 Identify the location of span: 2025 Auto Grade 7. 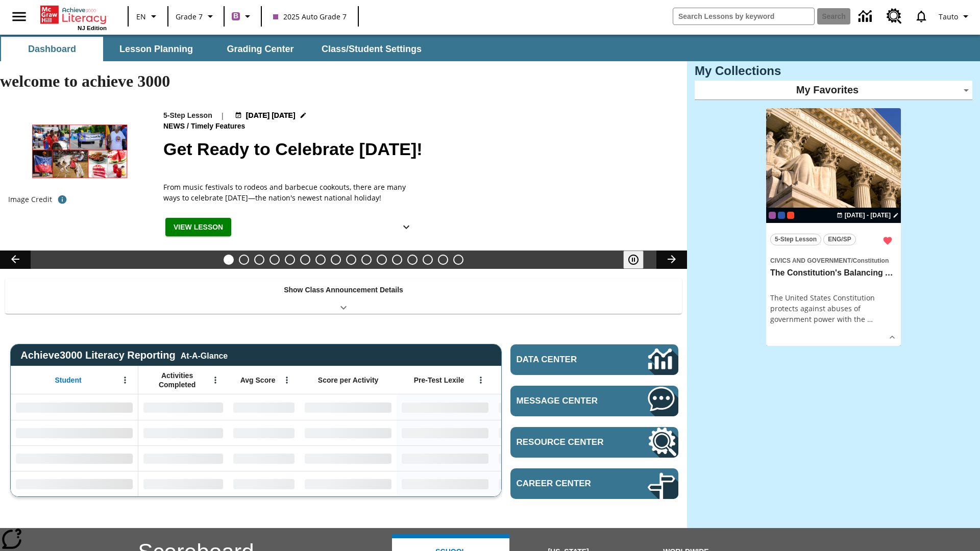
(309, 16).